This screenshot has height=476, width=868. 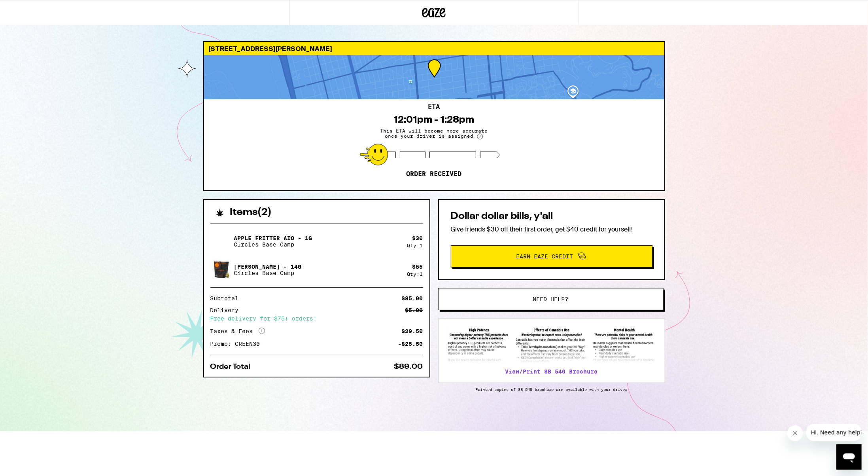 What do you see at coordinates (545, 256) in the screenshot?
I see `span: Earn Eaze Credit` at bounding box center [545, 256].